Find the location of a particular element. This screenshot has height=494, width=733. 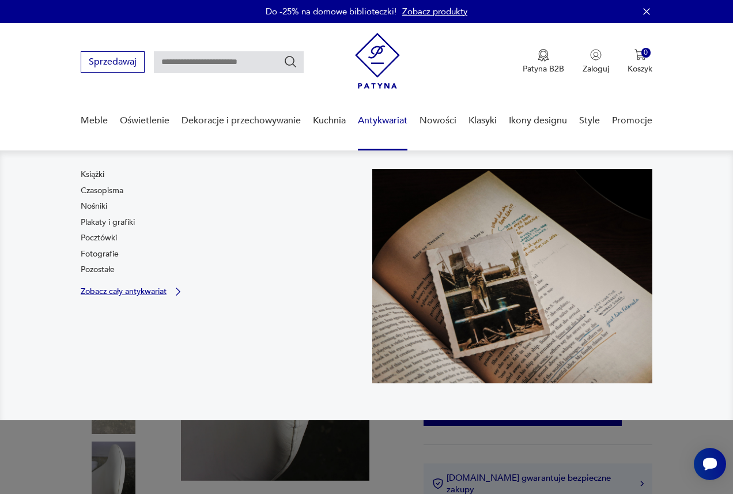

a: Pocztówki is located at coordinates (99, 238).